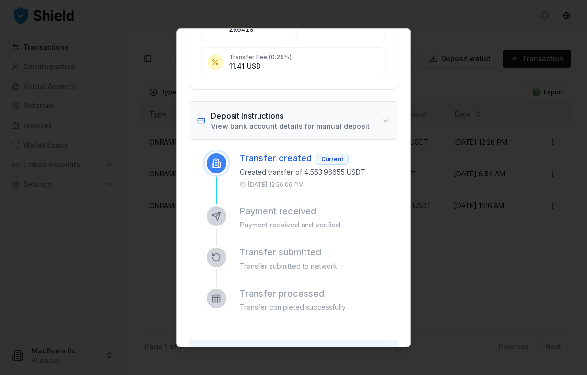  I want to click on p: Transfer Fee ( 0.25 %), so click(305, 57).